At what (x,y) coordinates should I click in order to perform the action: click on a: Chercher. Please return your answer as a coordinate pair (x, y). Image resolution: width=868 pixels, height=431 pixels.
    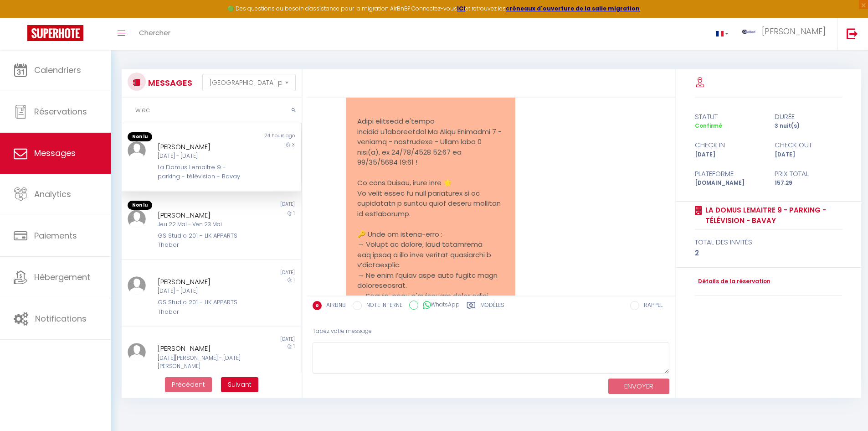
    Looking at the image, I should click on (155, 33).